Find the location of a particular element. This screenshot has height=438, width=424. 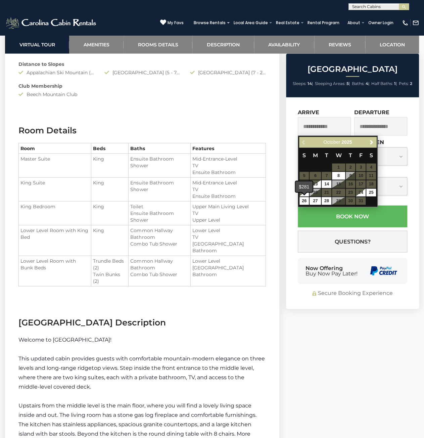

span: Sleeping Areas: is located at coordinates (330, 83).